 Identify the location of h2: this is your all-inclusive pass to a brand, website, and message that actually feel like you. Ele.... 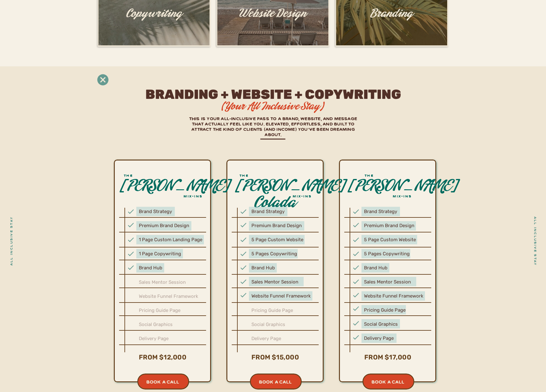
(273, 128).